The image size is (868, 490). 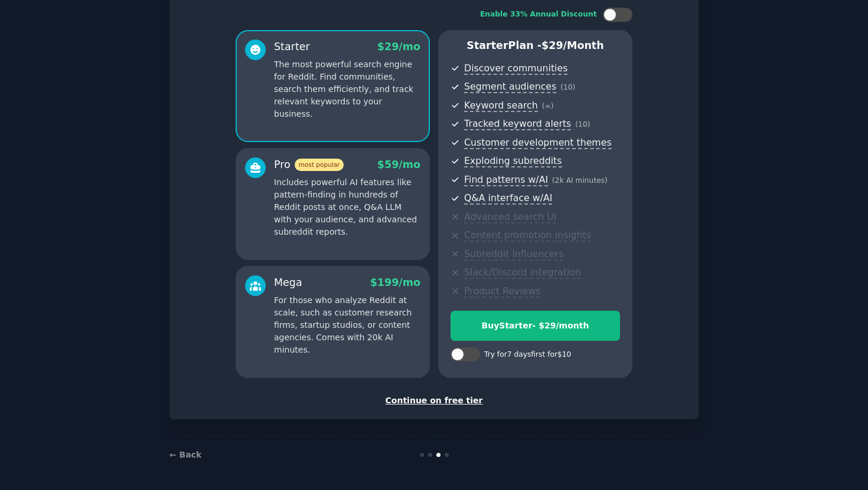 What do you see at coordinates (510, 87) in the screenshot?
I see `span: Segment audiences` at bounding box center [510, 87].